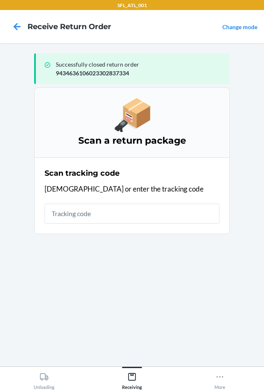  Describe the element at coordinates (240, 27) in the screenshot. I see `a: Change mode` at that location.